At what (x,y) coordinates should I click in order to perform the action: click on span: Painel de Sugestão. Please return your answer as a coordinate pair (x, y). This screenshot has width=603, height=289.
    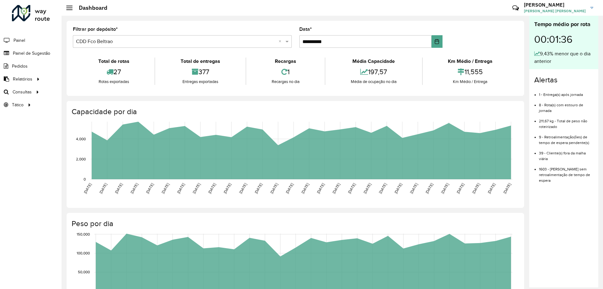
    Looking at the image, I should click on (31, 53).